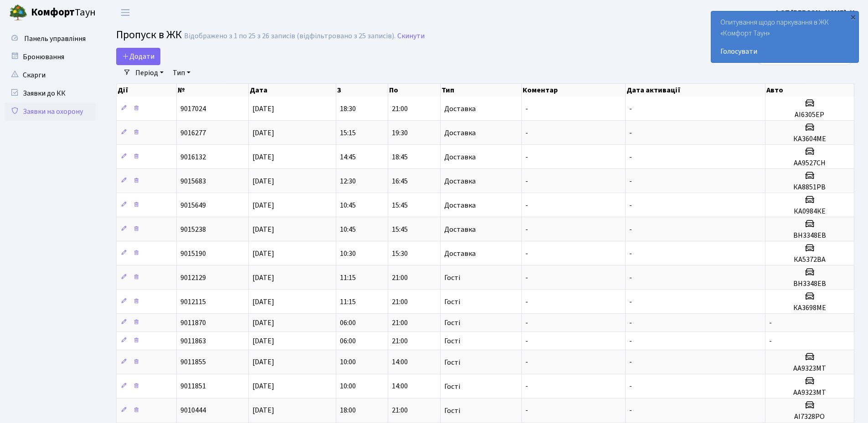  What do you see at coordinates (193, 411) in the screenshot?
I see `span: 9010444` at bounding box center [193, 411].